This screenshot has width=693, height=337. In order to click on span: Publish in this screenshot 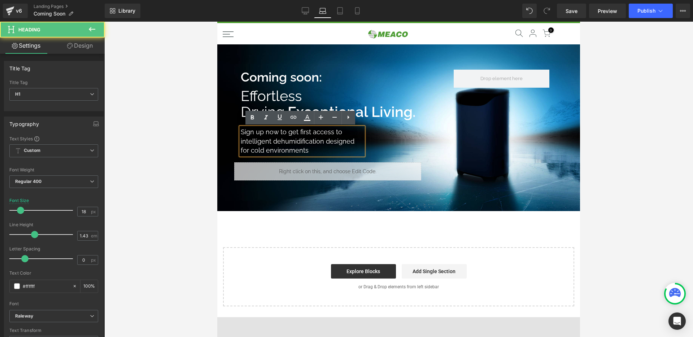, I will do `click(647, 11)`.